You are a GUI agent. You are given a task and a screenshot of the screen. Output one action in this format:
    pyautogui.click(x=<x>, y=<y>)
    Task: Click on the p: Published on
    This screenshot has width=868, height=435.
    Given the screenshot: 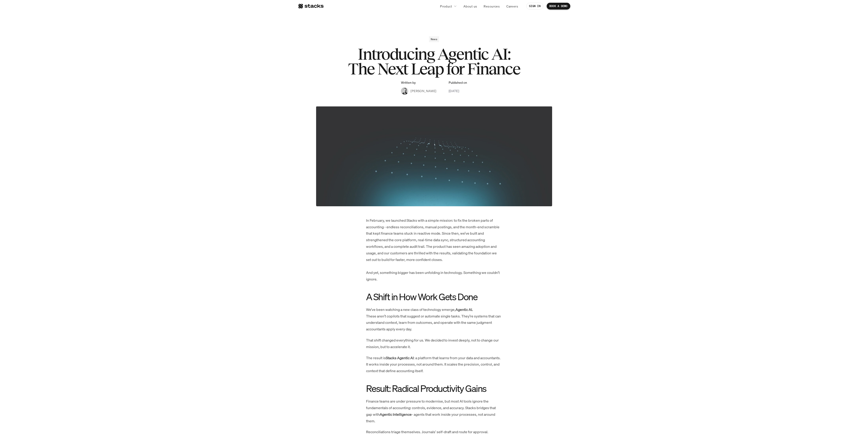 What is the action you would take?
    pyautogui.click(x=457, y=83)
    